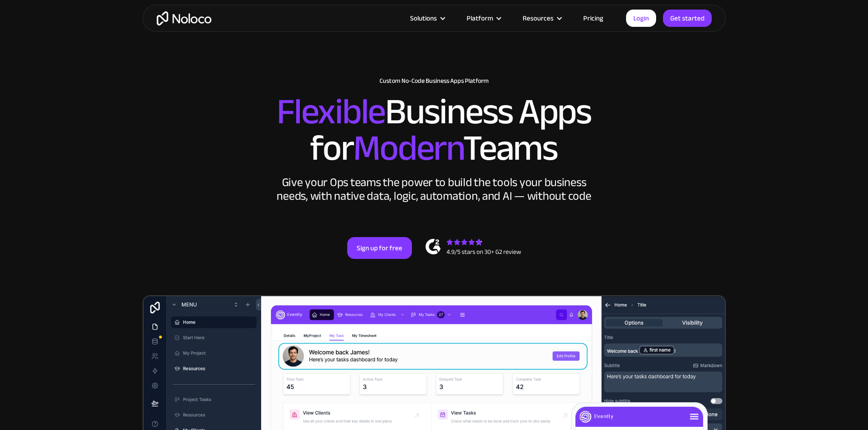 The width and height of the screenshot is (868, 430). What do you see at coordinates (593, 18) in the screenshot?
I see `a: Pricing` at bounding box center [593, 18].